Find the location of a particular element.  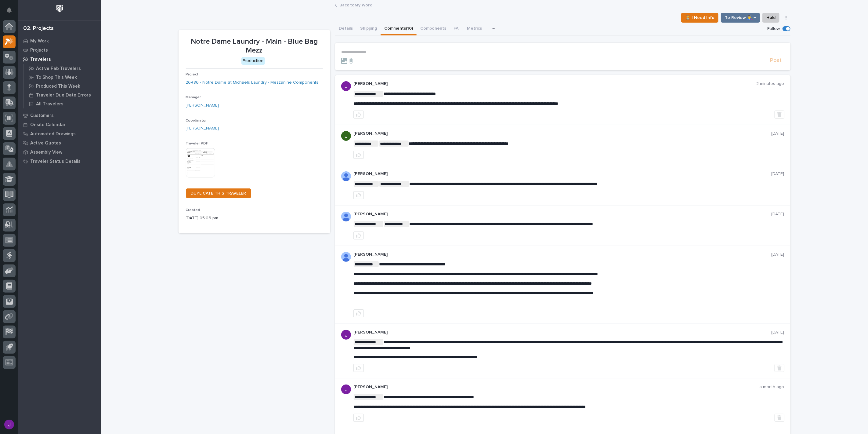

a: Produced This Week is located at coordinates (62, 86).